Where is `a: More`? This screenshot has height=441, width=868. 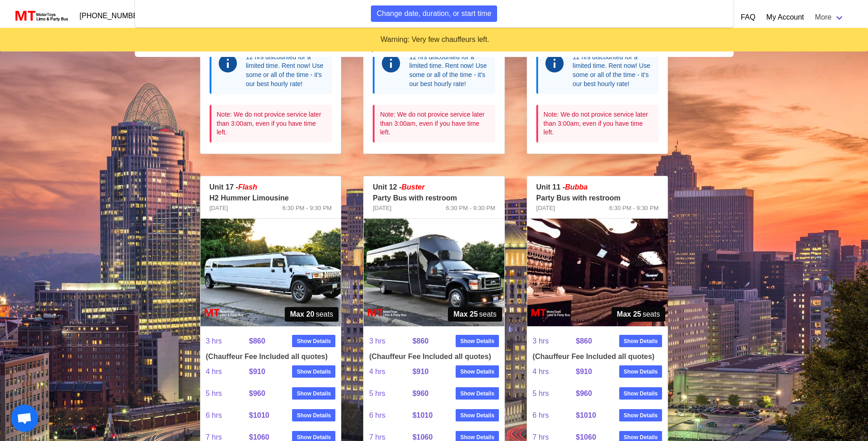
a: More is located at coordinates (829, 17).